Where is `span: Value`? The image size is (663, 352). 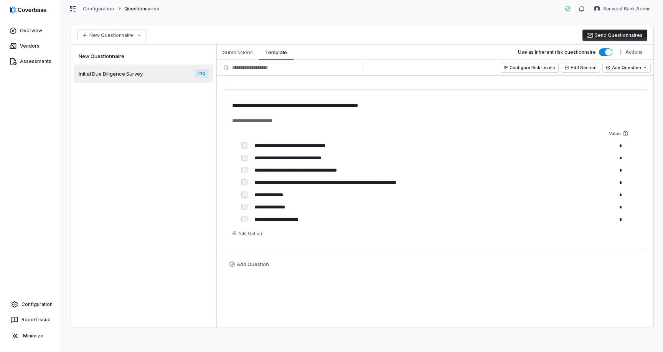
span: Value is located at coordinates (624, 133).